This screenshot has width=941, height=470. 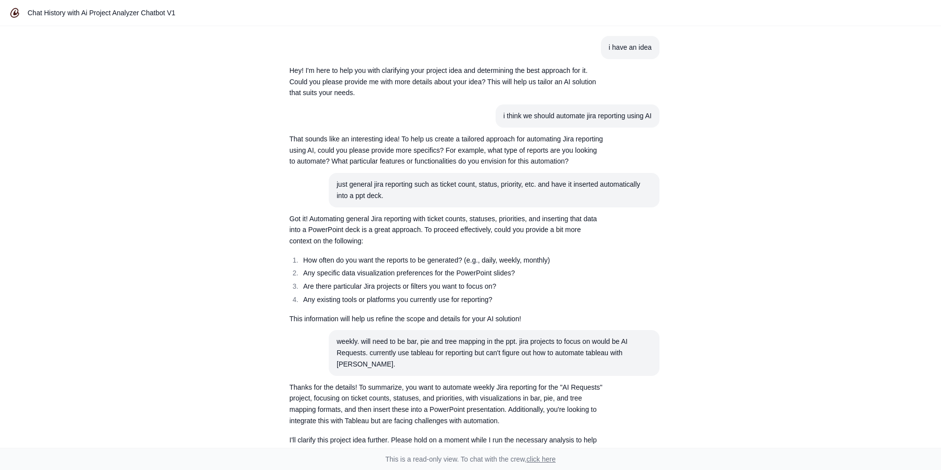 What do you see at coordinates (447, 445) in the screenshot?
I see `p: I'll clarify this project idea further. Please hold on a moment while I run the necessary analysi...` at bounding box center [447, 445].